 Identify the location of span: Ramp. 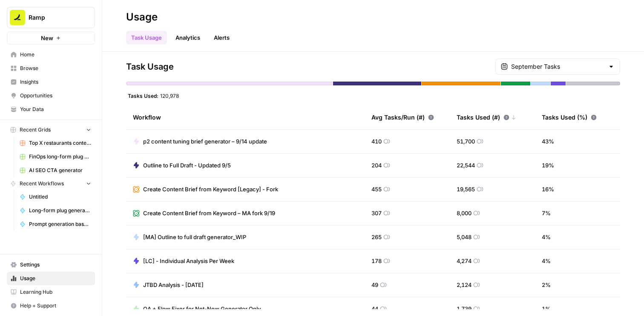
(54, 18).